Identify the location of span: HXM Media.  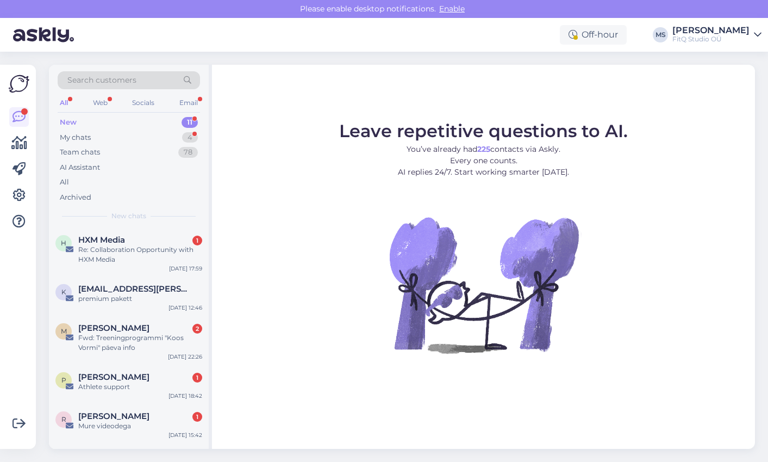
(102, 240).